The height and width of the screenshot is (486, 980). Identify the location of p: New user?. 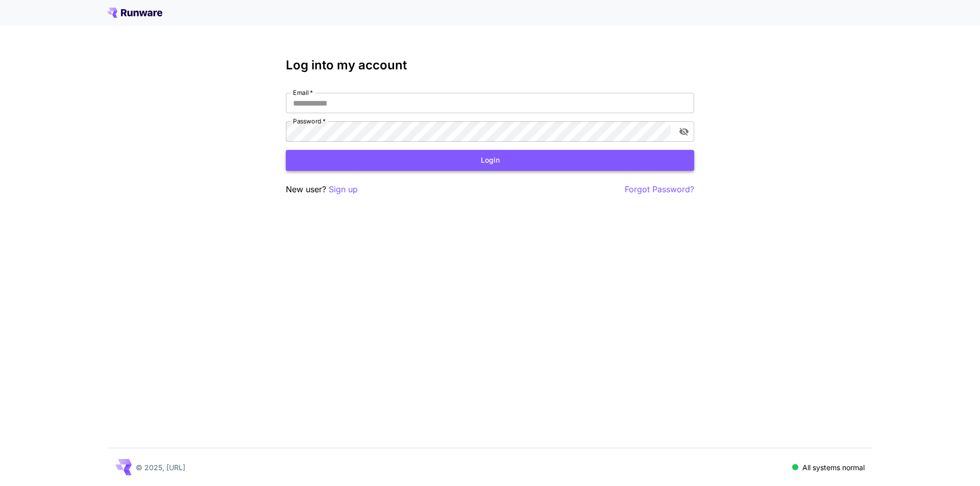
(322, 189).